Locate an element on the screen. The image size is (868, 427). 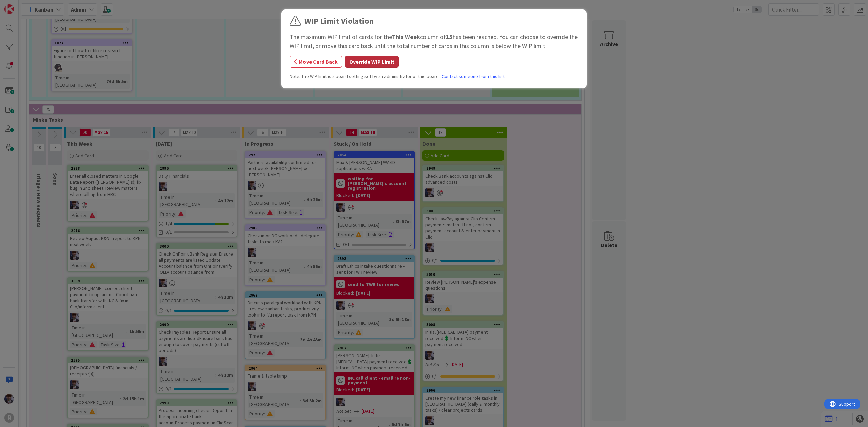
button: Move Card Back is located at coordinates (315, 62).